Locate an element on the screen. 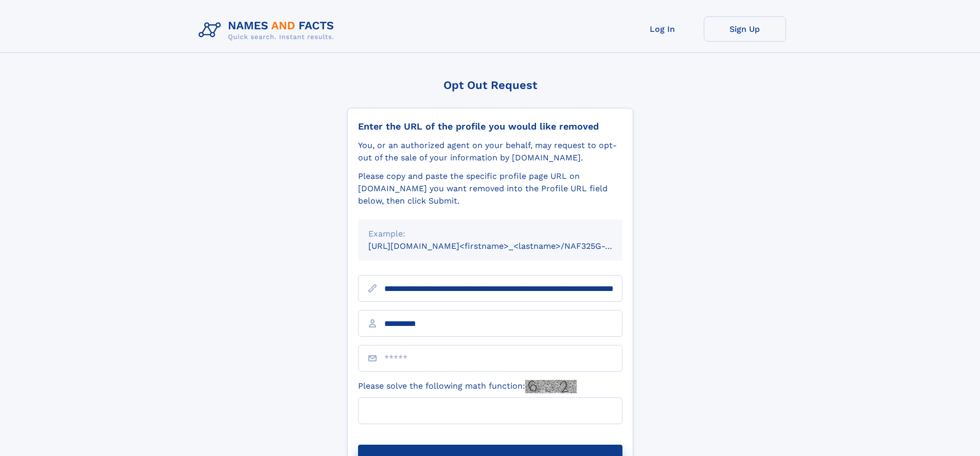 This screenshot has height=456, width=980. a: Sign Up is located at coordinates (745, 29).